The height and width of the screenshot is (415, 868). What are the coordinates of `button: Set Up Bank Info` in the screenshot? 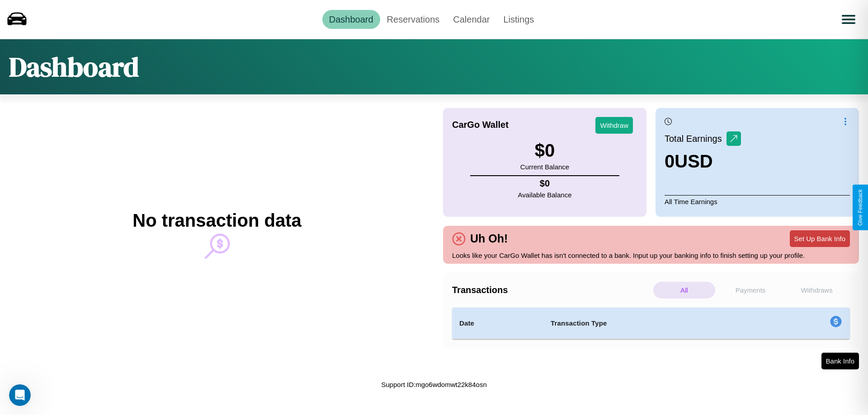 It's located at (820, 238).